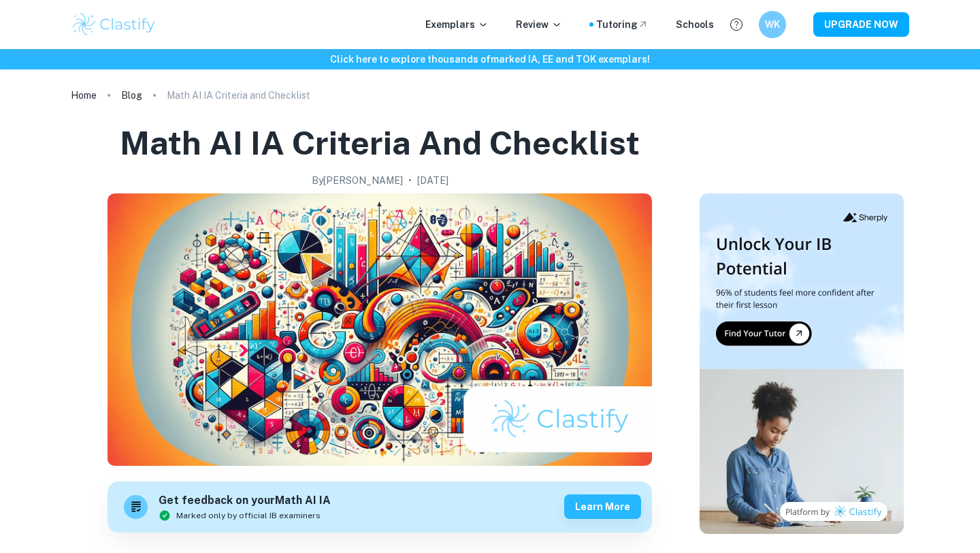  I want to click on h6: Click here to explore thousands of marked IA, EE and TOK exemplars !, so click(490, 59).